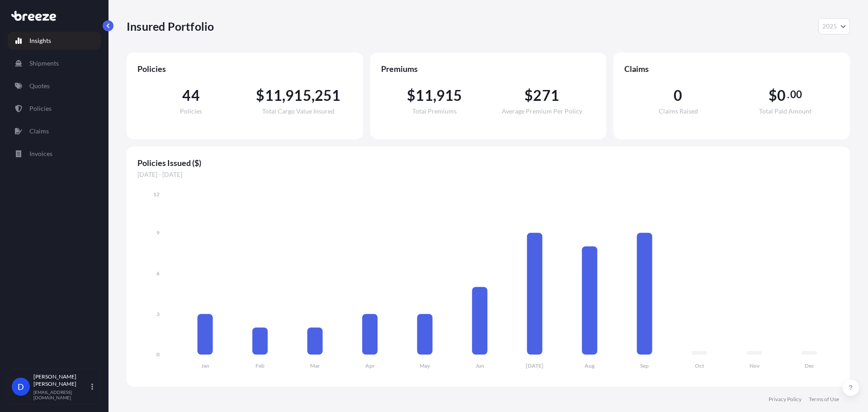 The height and width of the screenshot is (412, 868). Describe the element at coordinates (829, 26) in the screenshot. I see `span: 2025` at that location.